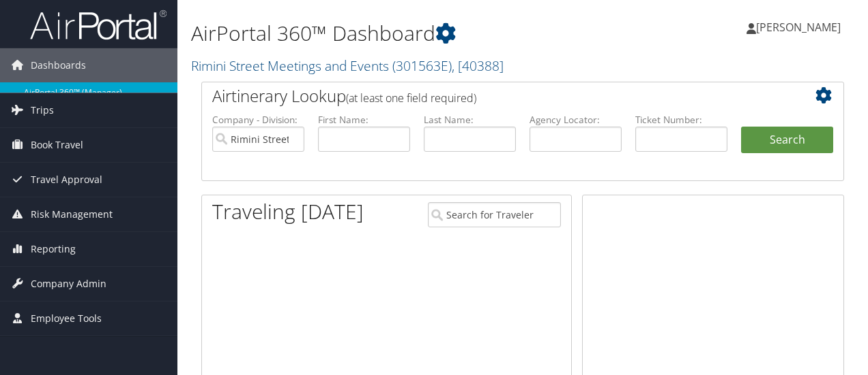  I want to click on span: Book Travel, so click(57, 145).